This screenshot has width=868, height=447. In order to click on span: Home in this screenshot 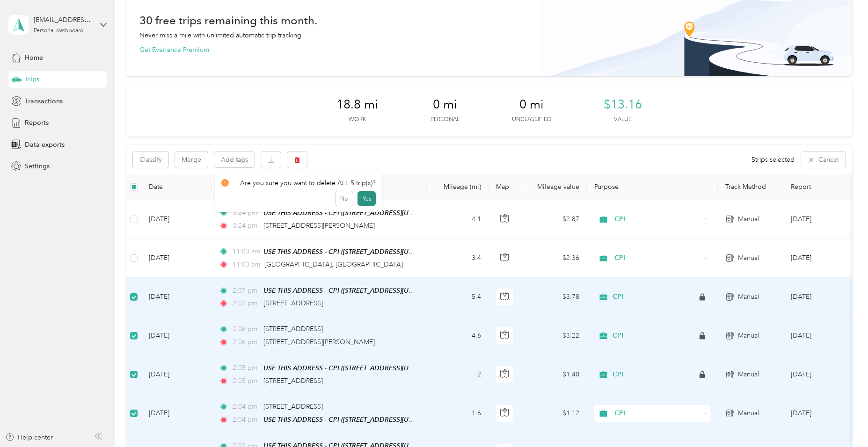, I will do `click(34, 58)`.